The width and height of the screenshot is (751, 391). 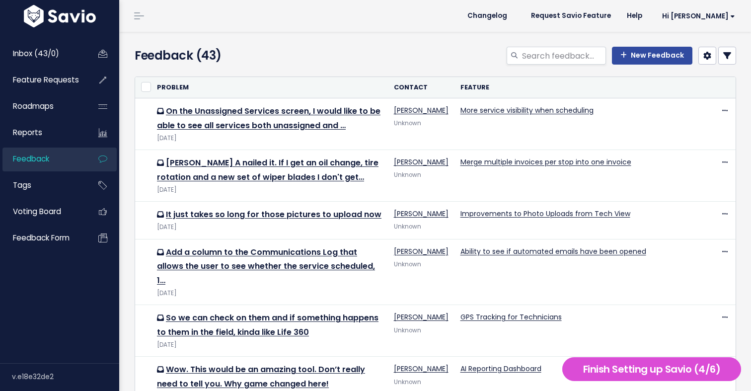 What do you see at coordinates (511, 317) in the screenshot?
I see `a: GPS Tracking for Technicians` at bounding box center [511, 317].